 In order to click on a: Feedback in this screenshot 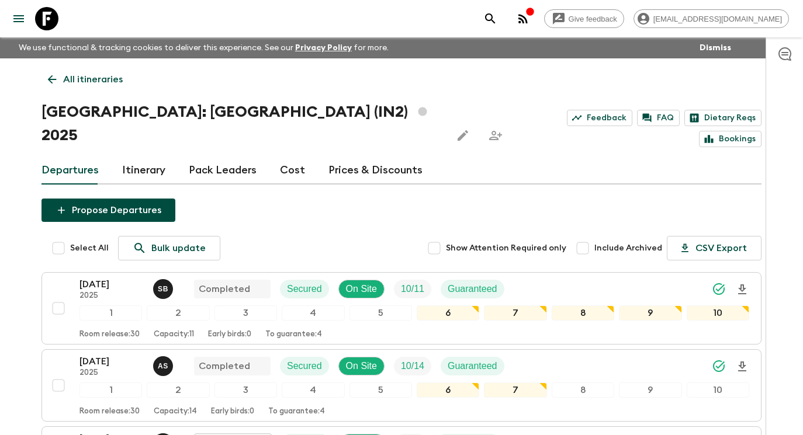, I will do `click(600, 118)`.